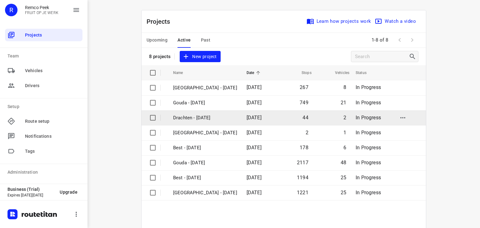 The width and height of the screenshot is (480, 228). Describe the element at coordinates (205, 193) in the screenshot. I see `p: Zwolle - Wednesday` at that location.